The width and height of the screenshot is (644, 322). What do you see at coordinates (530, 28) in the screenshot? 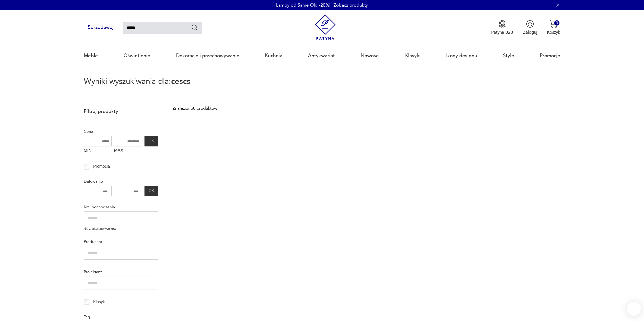
I see `button: Zaloguj` at bounding box center [530, 28].